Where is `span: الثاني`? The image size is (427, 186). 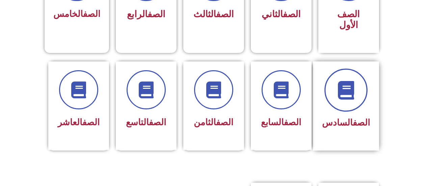 span: الثاني is located at coordinates (281, 14).